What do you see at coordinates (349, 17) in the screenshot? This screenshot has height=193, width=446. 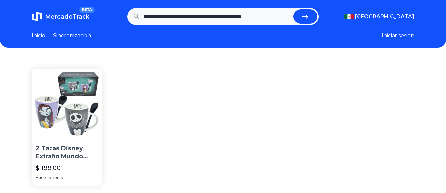 I see `img: Mexico` at bounding box center [349, 17].